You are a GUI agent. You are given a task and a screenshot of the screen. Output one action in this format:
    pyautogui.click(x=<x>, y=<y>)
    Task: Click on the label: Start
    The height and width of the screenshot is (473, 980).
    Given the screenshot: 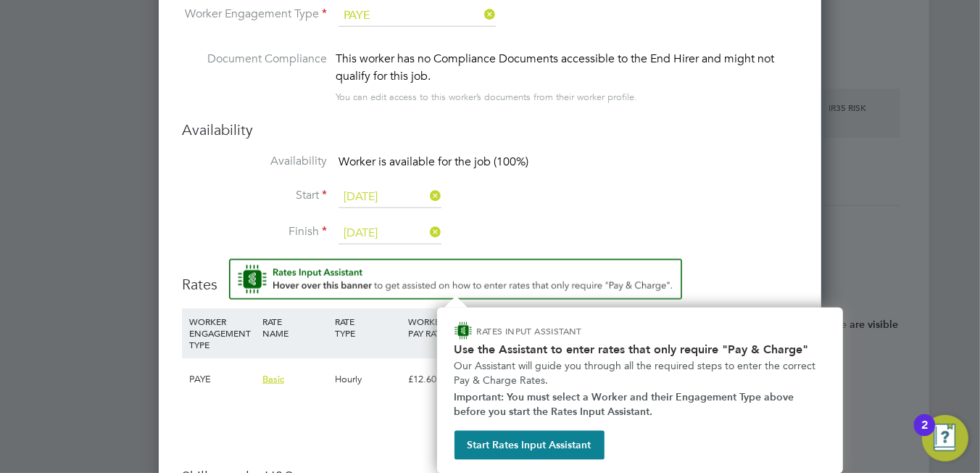 What is the action you would take?
    pyautogui.click(x=255, y=195)
    